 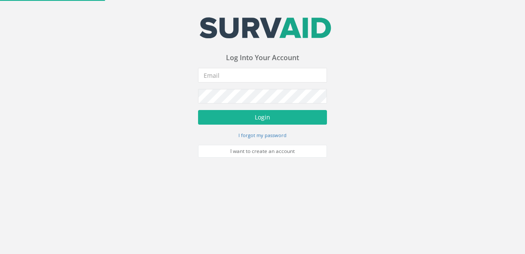 I want to click on input: Email, so click(x=263, y=75).